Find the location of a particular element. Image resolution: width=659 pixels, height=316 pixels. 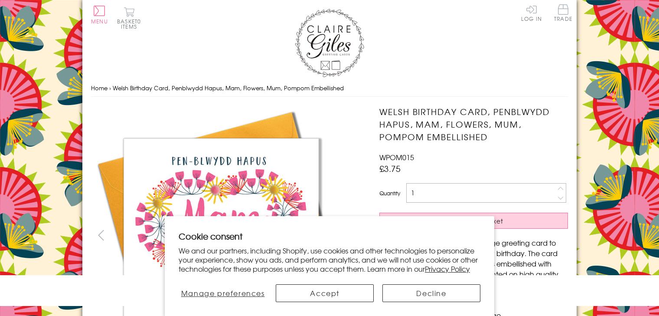

span: 0 items is located at coordinates (131, 24).